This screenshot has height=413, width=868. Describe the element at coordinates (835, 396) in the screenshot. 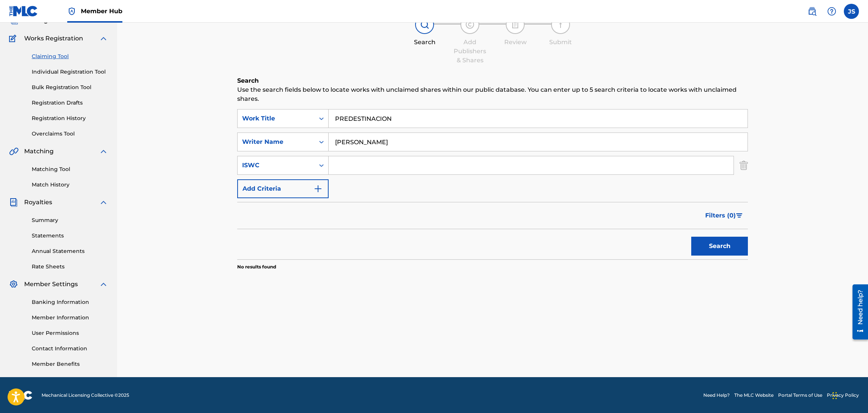

I see `div: Arrastrar` at that location.